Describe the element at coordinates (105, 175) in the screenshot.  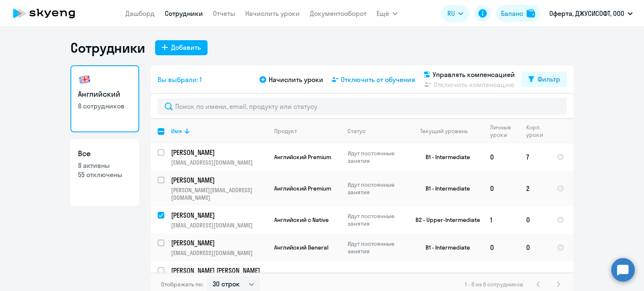
I see `p: 55 отключены` at that location.